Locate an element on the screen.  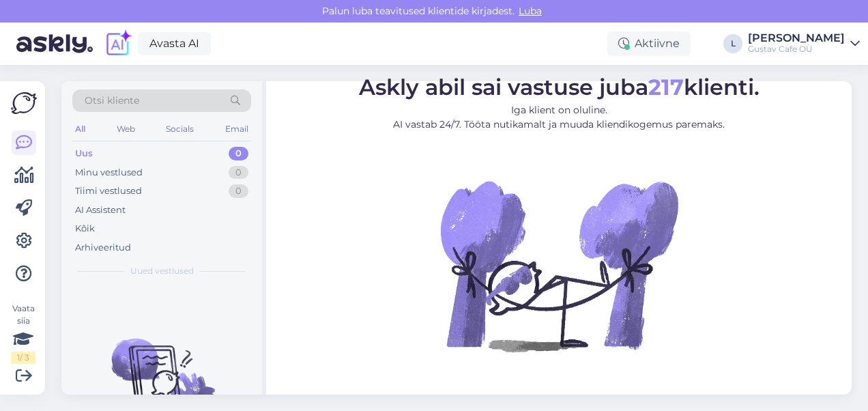
div: Tiimi vestlused is located at coordinates (109, 191).